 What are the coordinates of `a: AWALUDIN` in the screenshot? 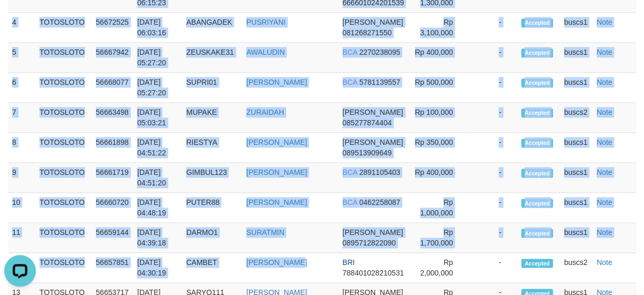 It's located at (265, 52).